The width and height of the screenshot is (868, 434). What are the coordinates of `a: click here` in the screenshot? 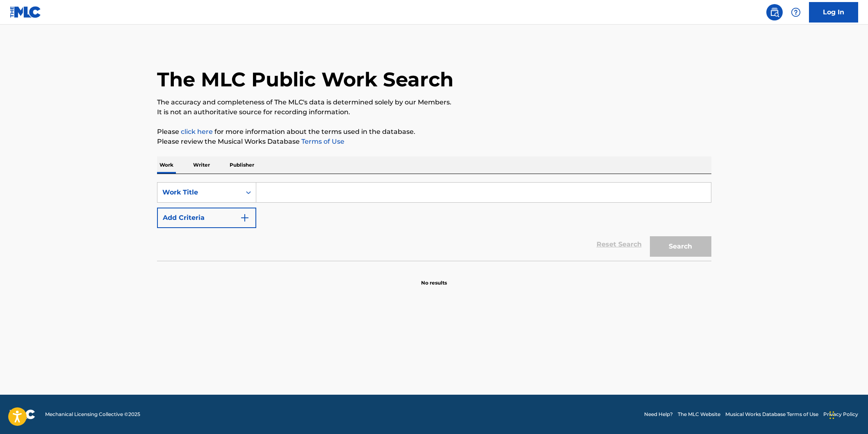 It's located at (197, 131).